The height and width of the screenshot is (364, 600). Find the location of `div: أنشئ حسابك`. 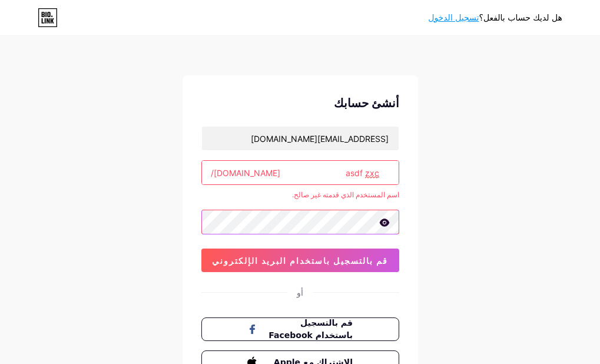

div: أنشئ حسابك is located at coordinates (300, 103).